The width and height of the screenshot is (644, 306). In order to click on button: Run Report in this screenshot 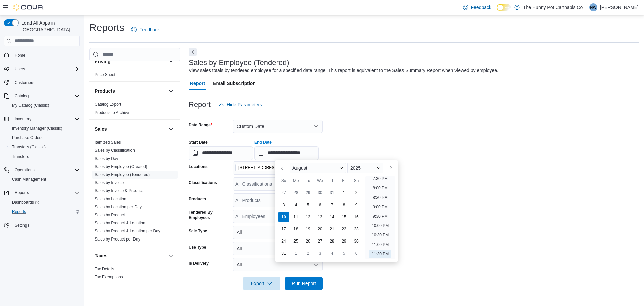, I will do `click(304, 283)`.